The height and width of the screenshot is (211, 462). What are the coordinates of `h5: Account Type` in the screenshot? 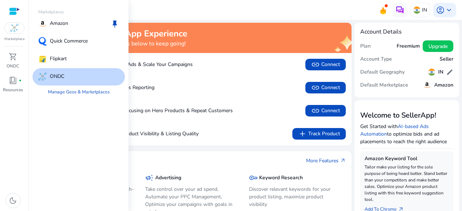 It's located at (376, 59).